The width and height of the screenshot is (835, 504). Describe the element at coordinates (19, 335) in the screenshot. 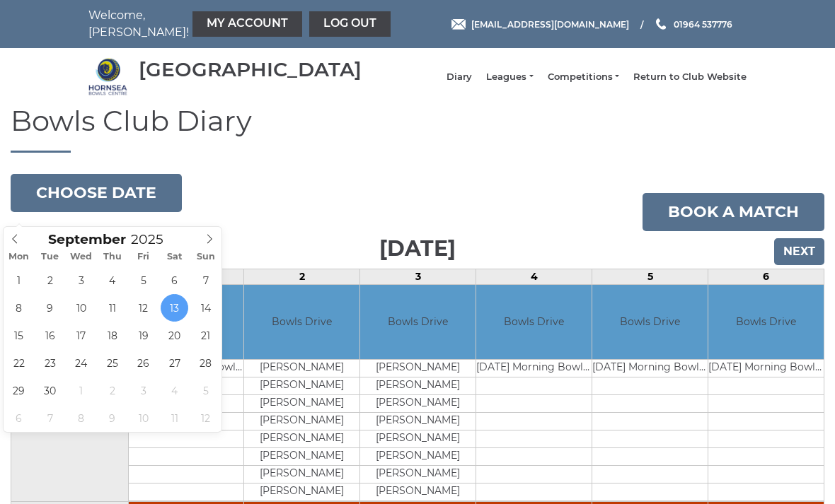

I see `span: September 15, 2025` at that location.